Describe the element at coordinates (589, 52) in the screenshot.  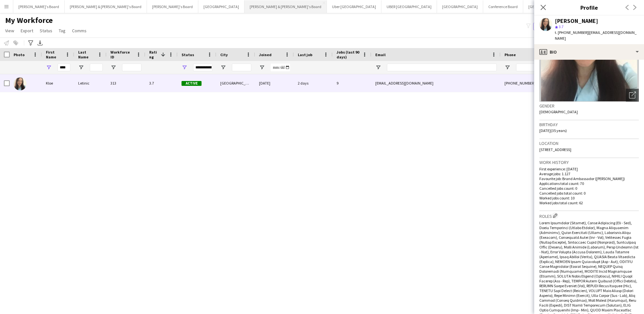
I see `div: Bio` at that location.